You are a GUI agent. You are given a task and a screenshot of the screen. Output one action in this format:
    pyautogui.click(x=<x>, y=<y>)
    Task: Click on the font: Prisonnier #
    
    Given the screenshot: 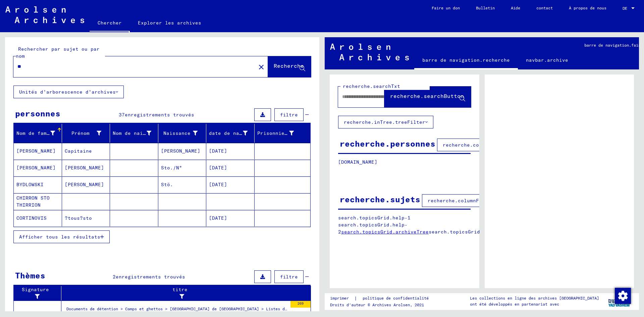 What is the action you would take?
    pyautogui.click(x=275, y=133)
    